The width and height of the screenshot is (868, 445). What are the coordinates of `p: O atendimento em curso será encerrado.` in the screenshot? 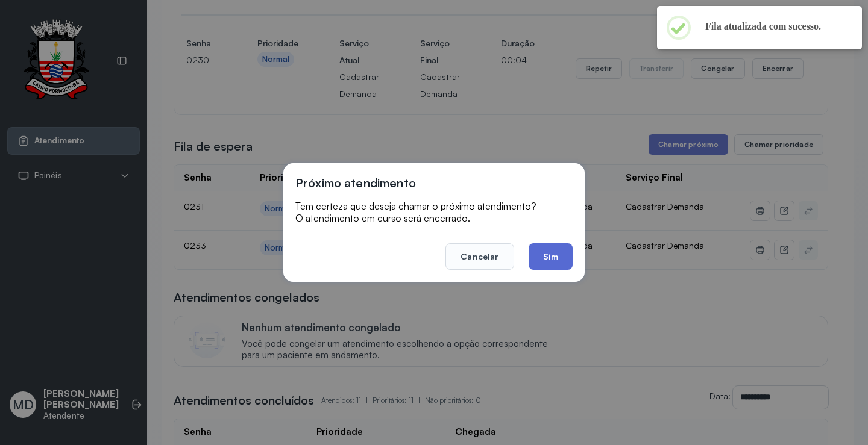 It's located at (434, 218).